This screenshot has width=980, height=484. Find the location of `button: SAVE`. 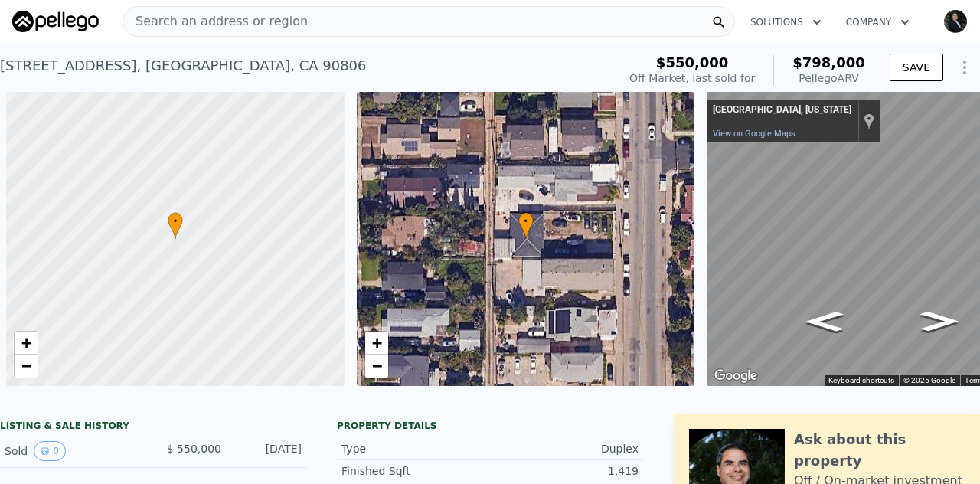

button: SAVE is located at coordinates (917, 68).